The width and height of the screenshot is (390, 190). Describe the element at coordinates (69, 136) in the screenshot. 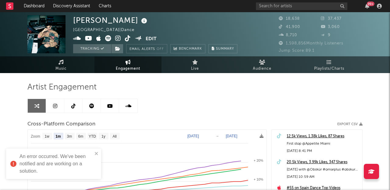

I see `text: 3m` at that location.